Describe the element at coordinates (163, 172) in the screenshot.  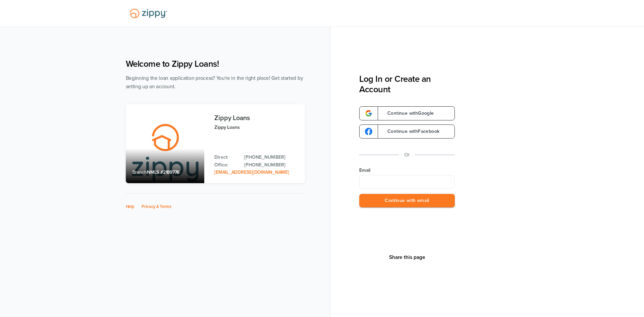
I see `span: NMLS #2189776` at that location.